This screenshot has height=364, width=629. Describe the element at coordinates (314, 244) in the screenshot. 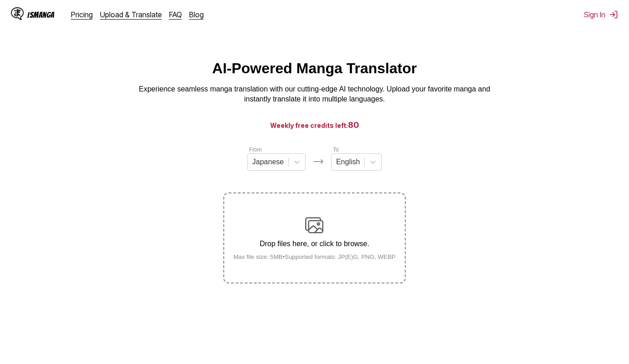

I see `p: Drop files here, or click to browse.` at that location.